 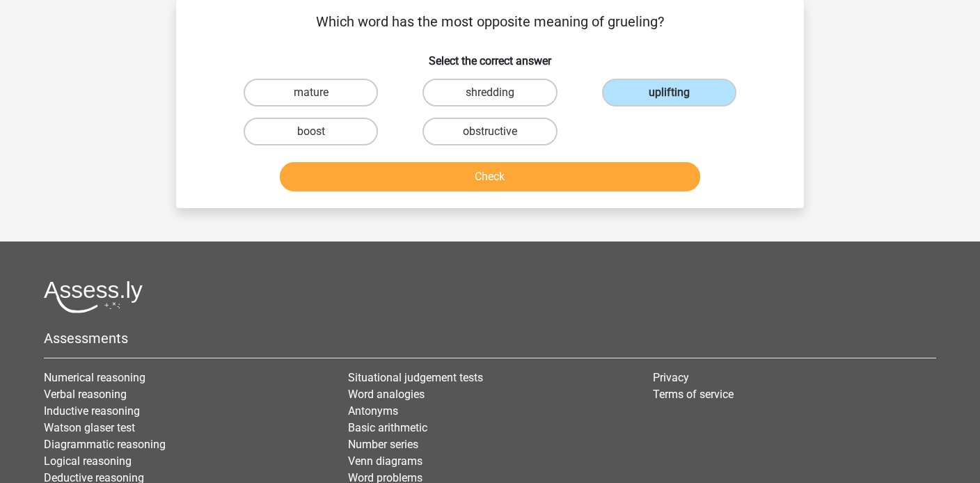 What do you see at coordinates (668, 93) in the screenshot?
I see `label: uplifting` at bounding box center [668, 93].